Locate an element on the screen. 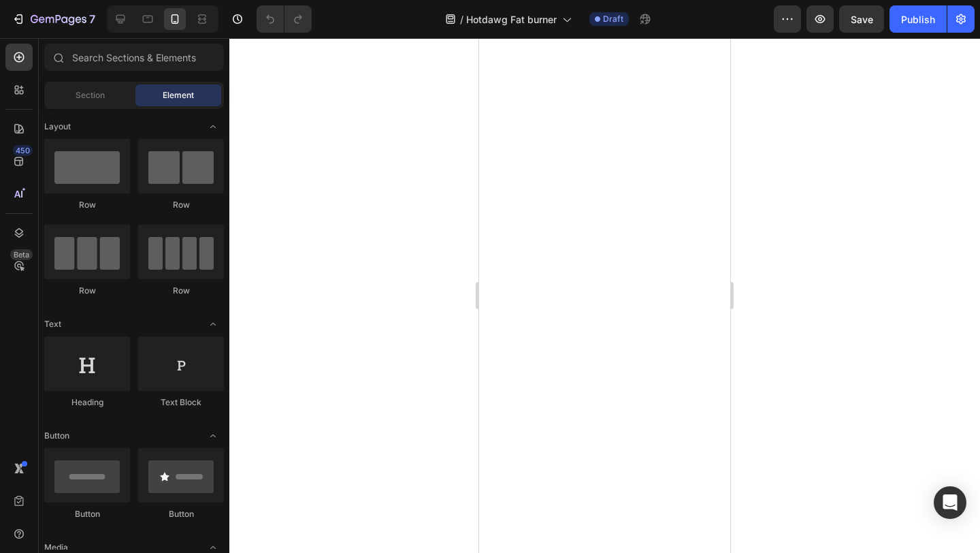  span: Hotdawg Fat burner is located at coordinates (511, 19).